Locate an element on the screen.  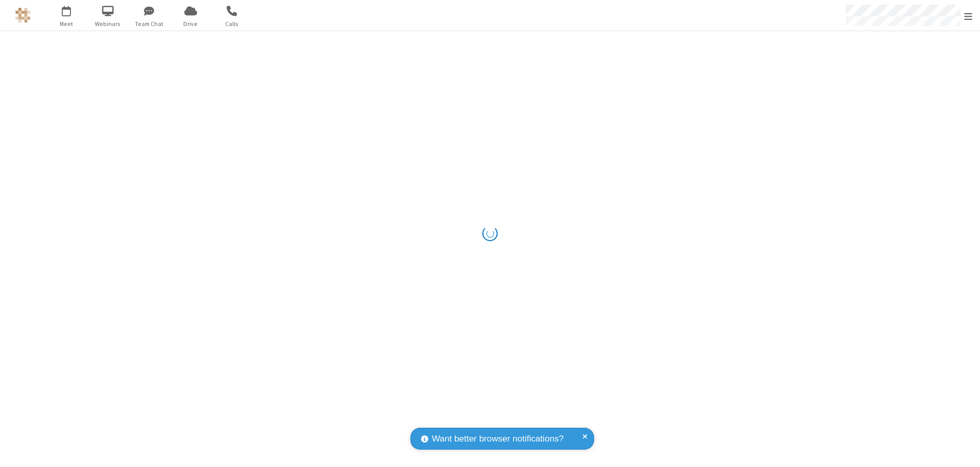
span: Want better browser notifications? is located at coordinates (497, 439).